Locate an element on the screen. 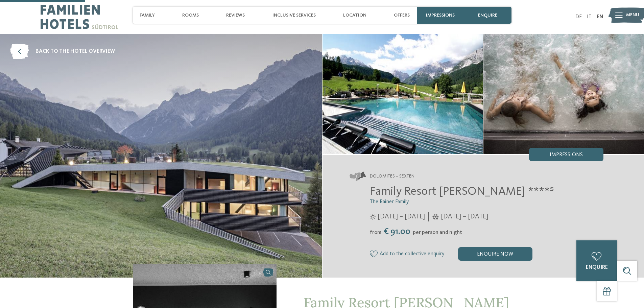 Image resolution: width=644 pixels, height=308 pixels. span: from is located at coordinates (376, 233).